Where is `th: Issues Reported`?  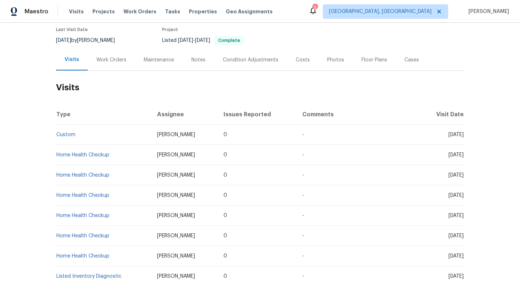 th: Issues Reported is located at coordinates (257, 114).